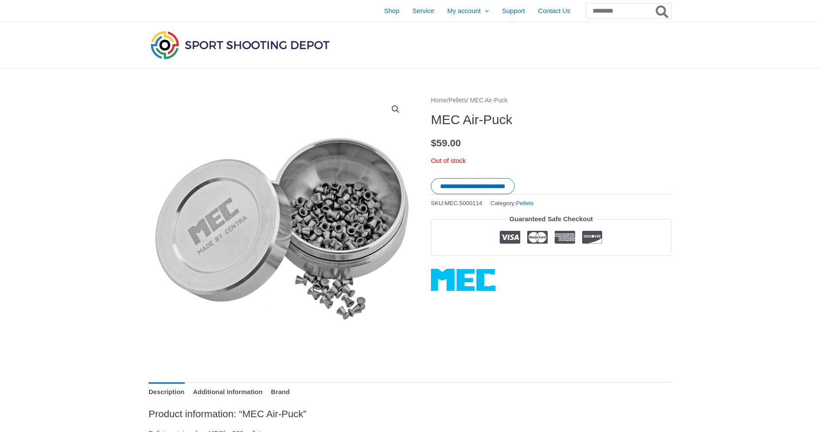 The width and height of the screenshot is (820, 432). I want to click on a: Description, so click(166, 392).